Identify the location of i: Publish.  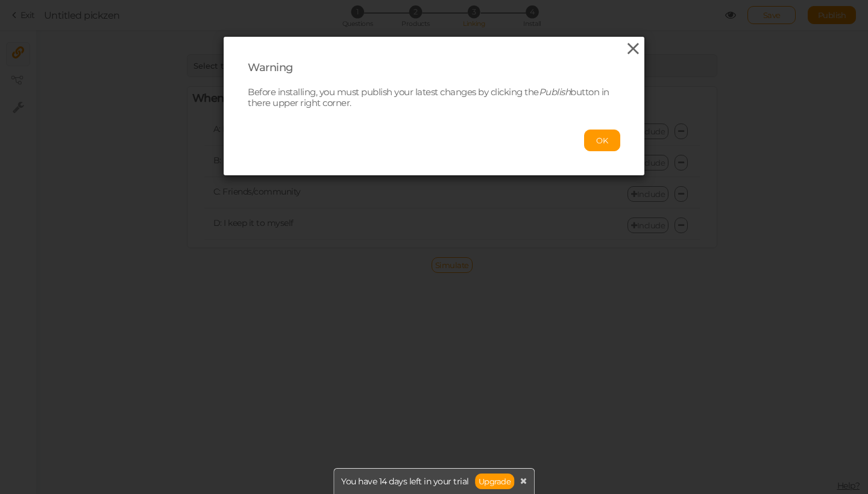
(555, 91).